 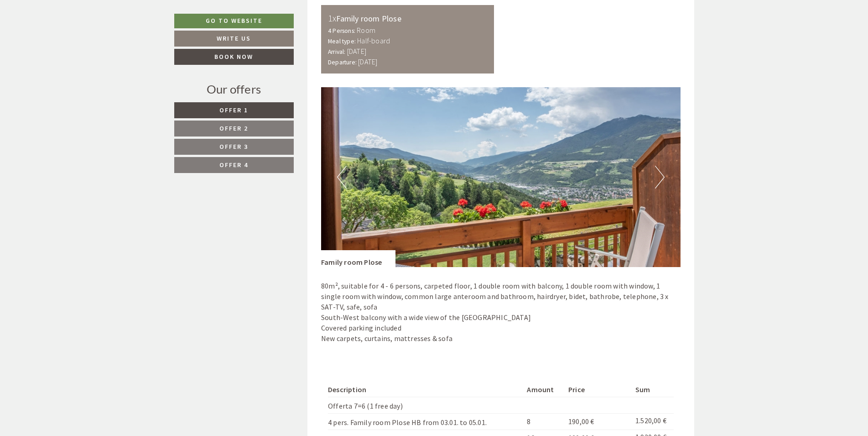 What do you see at coordinates (652, 389) in the screenshot?
I see `th: Sum` at bounding box center [652, 389].